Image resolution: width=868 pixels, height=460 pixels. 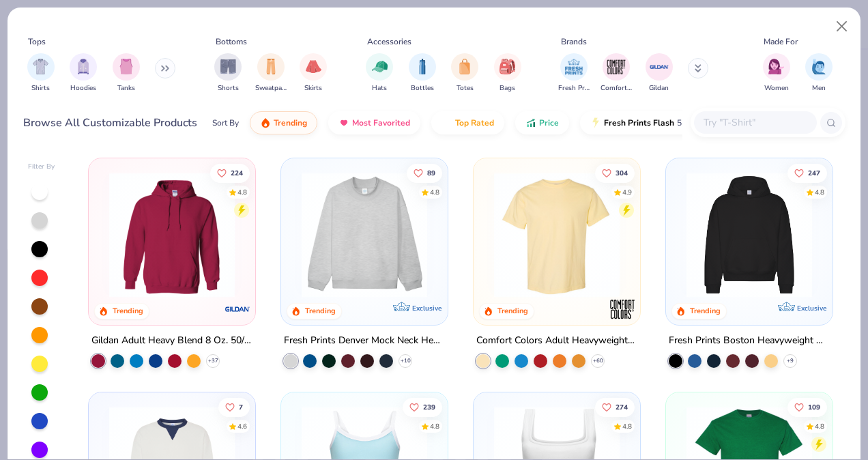 I want to click on div: Sort By, so click(x=225, y=123).